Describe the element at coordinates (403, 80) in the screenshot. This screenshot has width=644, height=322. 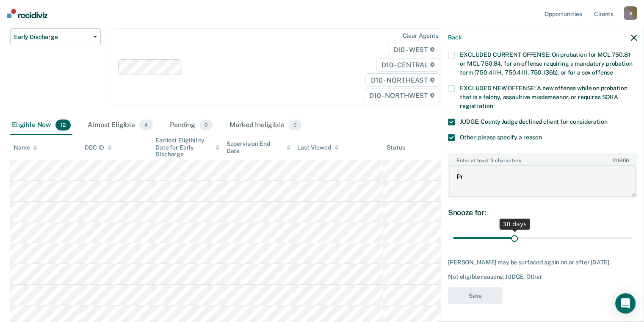
I see `span: D10 - NORTHEAST` at that location.